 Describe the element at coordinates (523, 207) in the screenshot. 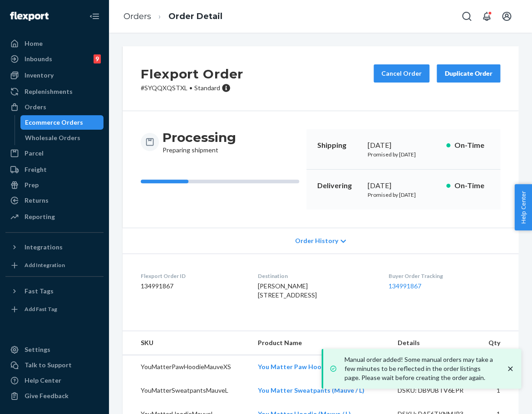

I see `button: Help Center` at that location.